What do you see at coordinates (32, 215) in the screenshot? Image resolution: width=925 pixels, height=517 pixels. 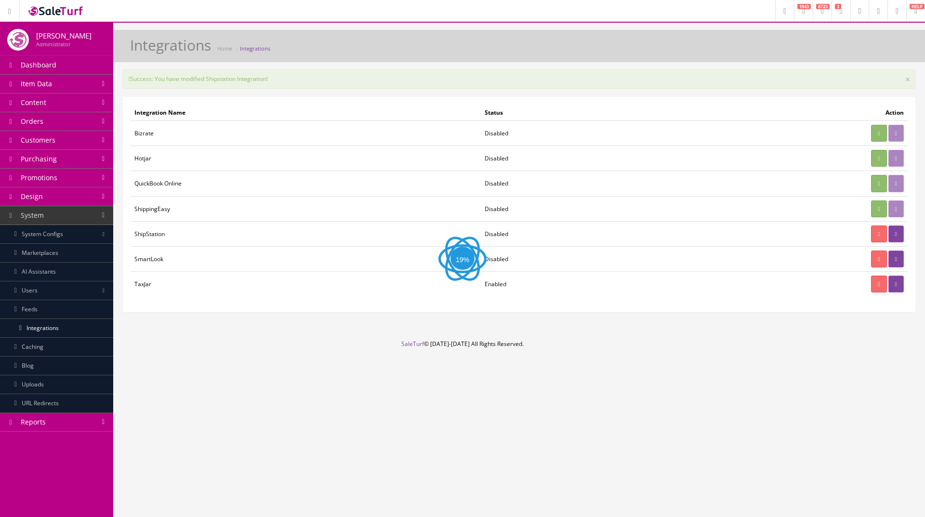 I see `span: System` at bounding box center [32, 215].